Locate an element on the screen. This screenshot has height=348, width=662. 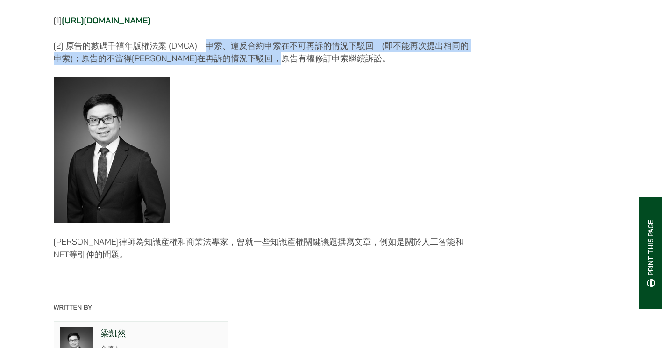
p: Written By is located at coordinates (331, 307).